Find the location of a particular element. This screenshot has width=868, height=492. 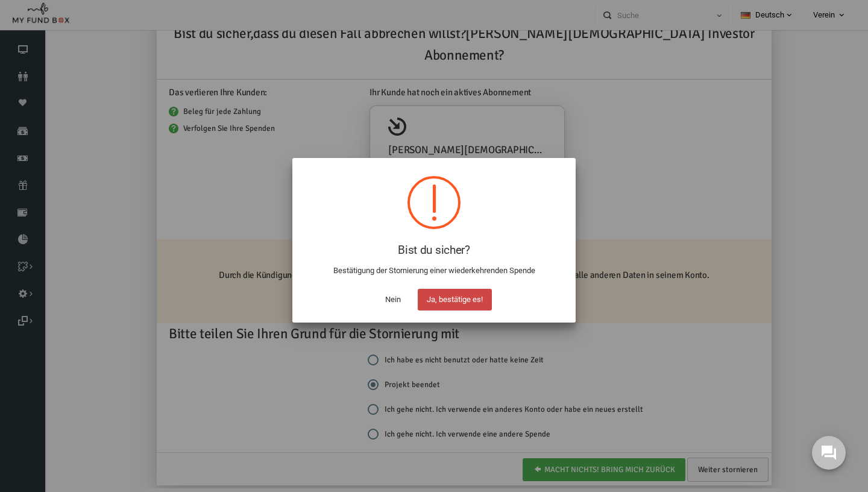

h4: IMAN Dawah Investor is located at coordinates (407, 154).